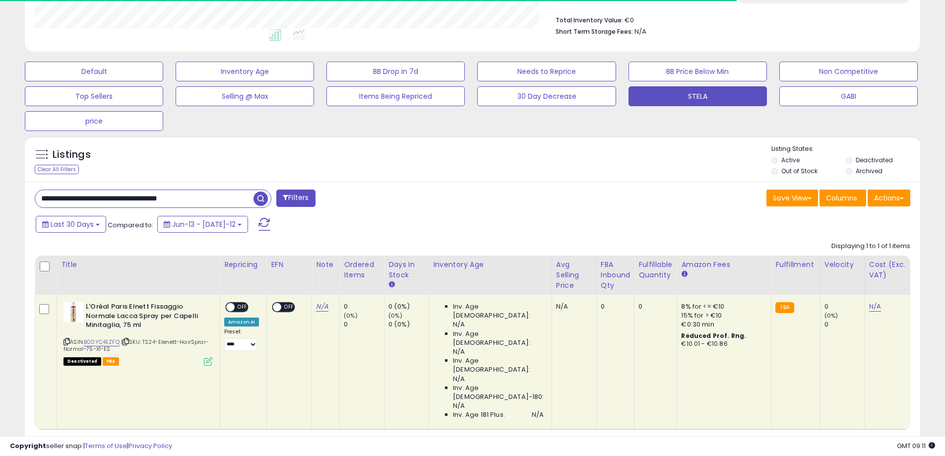 Image resolution: width=945 pixels, height=456 pixels. Describe the element at coordinates (406, 270) in the screenshot. I see `div: Days In Stock` at that location.